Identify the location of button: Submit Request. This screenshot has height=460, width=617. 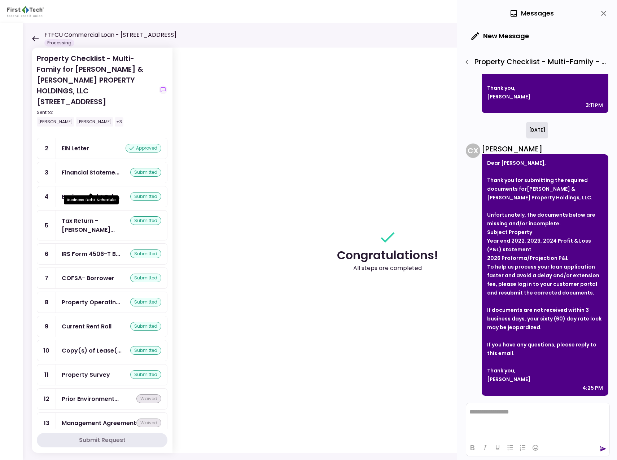
(102, 440).